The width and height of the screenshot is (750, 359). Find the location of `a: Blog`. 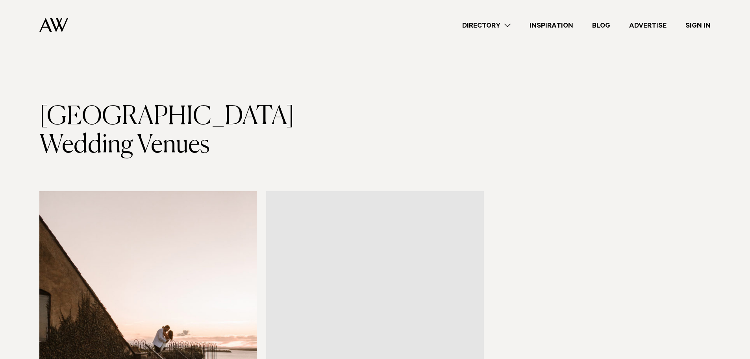

a: Blog is located at coordinates (601, 25).